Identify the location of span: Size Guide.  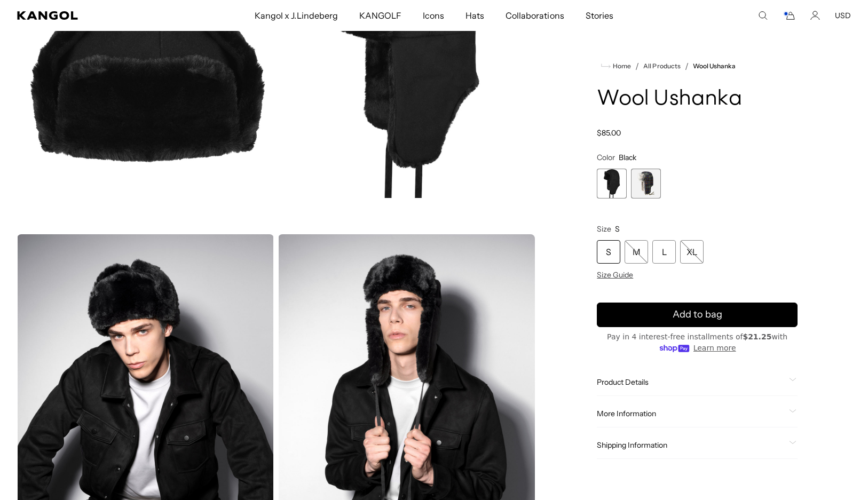
(615, 275).